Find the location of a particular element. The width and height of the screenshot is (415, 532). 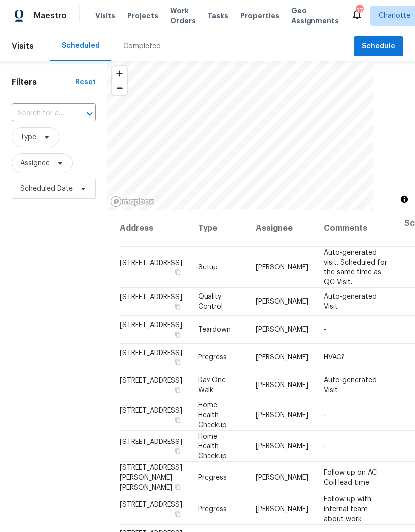

span: Zoom out is located at coordinates (119, 88).